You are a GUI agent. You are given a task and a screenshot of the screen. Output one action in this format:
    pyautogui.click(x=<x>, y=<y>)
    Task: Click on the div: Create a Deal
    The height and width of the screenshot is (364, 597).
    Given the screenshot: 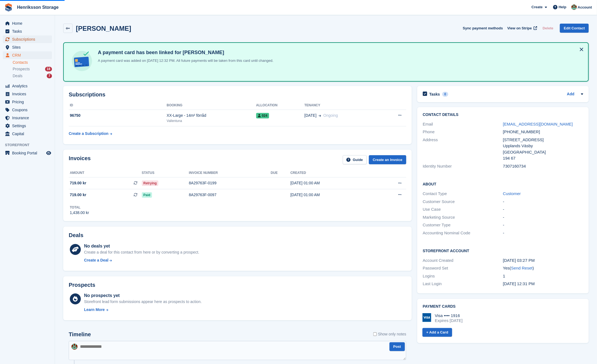 What is the action you would take?
    pyautogui.click(x=96, y=260)
    